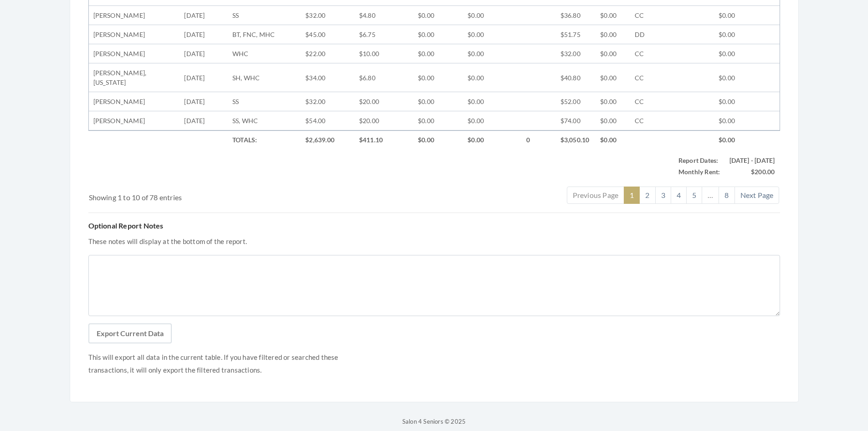 The height and width of the screenshot is (431, 868). Describe the element at coordinates (384, 16) in the screenshot. I see `td: $4.80` at that location.